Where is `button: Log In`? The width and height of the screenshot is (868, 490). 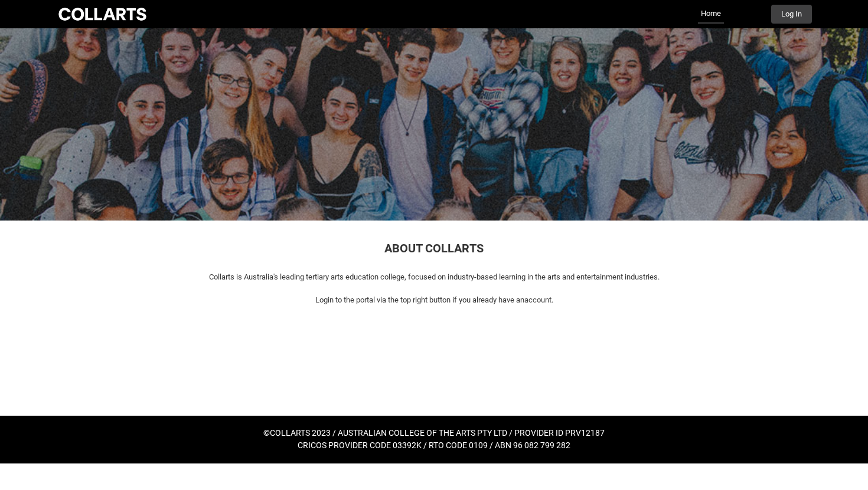 button: Log In is located at coordinates (791, 14).